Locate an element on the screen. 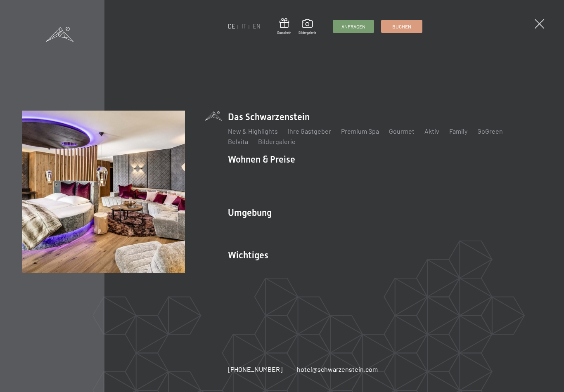  a: Gourmet is located at coordinates (402, 131).